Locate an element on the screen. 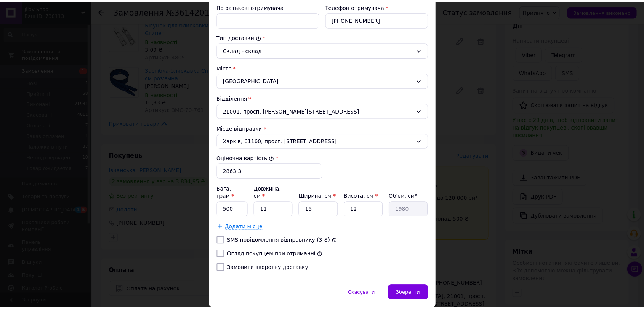 The height and width of the screenshot is (309, 644). label: Вага, грам is located at coordinates (228, 193).